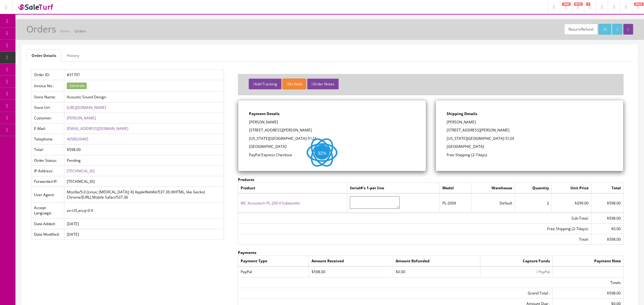  What do you see at coordinates (48, 118) in the screenshot?
I see `td: Customer:` at bounding box center [48, 118].